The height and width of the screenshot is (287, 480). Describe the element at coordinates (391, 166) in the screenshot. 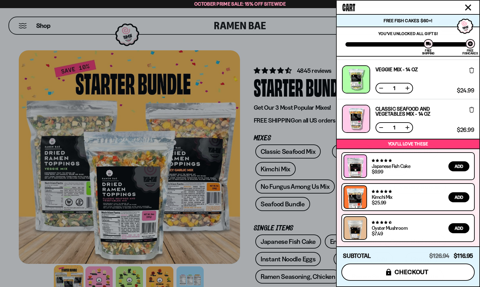

I see `a: Japanese Fish Cake` at that location.